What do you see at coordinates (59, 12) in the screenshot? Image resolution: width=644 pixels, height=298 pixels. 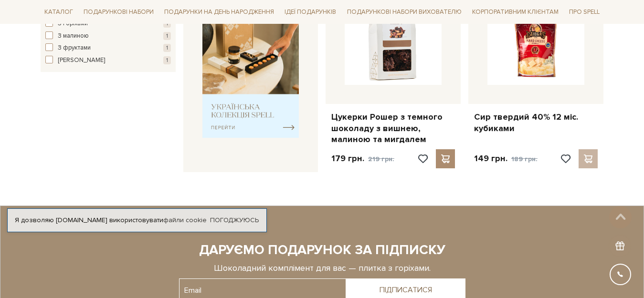 I see `a: Каталог` at bounding box center [59, 12].